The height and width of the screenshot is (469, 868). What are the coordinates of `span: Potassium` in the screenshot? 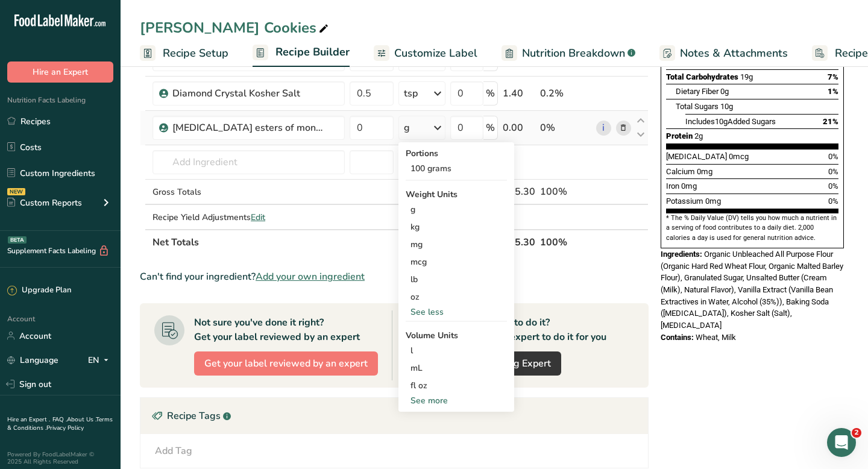 It's located at (685, 201).